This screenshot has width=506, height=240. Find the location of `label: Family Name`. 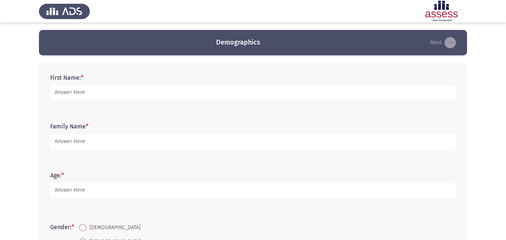

label: Family Name is located at coordinates (69, 126).